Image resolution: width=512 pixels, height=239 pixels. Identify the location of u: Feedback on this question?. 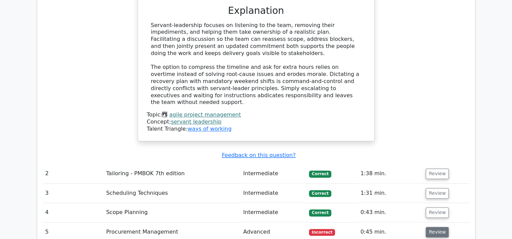
(258, 155).